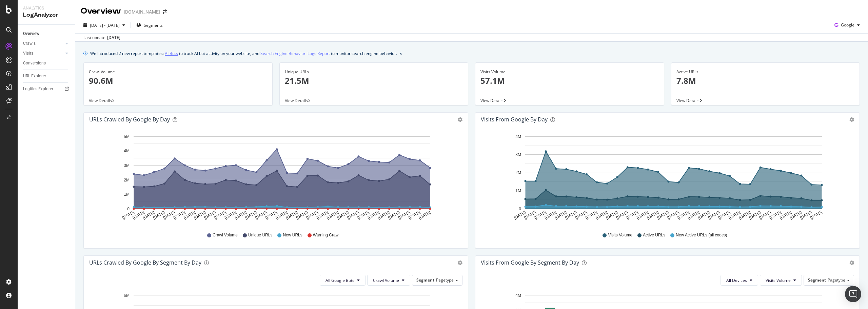 Image resolution: width=868 pixels, height=309 pixels. I want to click on div: Active URLs, so click(765, 72).